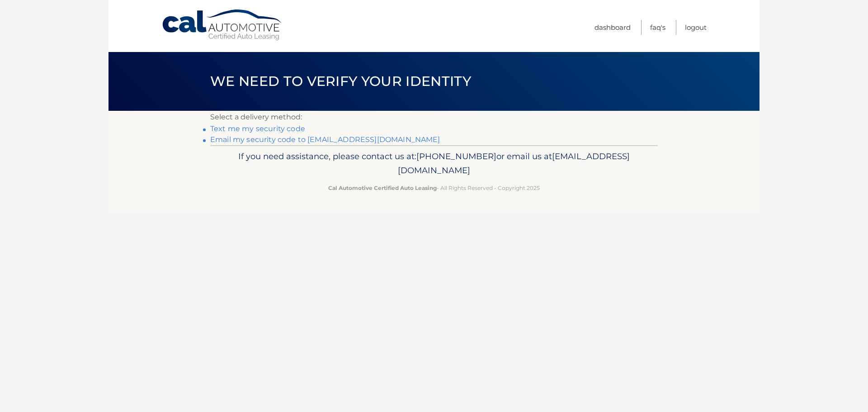 This screenshot has width=868, height=412. What do you see at coordinates (340, 81) in the screenshot?
I see `span: We need to verify your identity` at bounding box center [340, 81].